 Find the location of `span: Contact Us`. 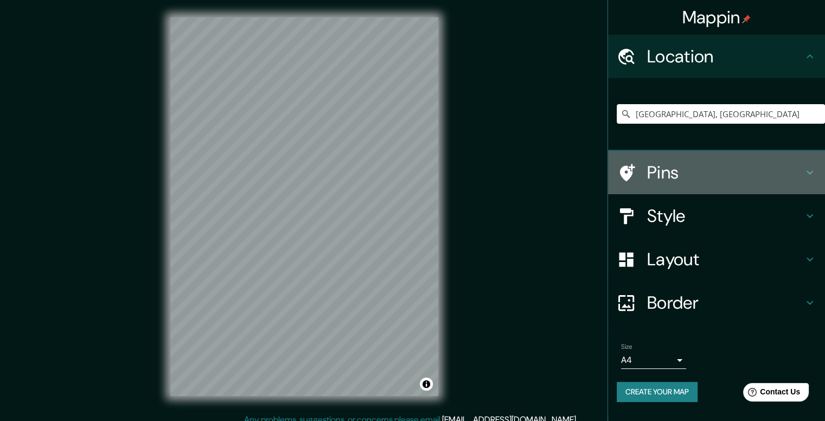

span: Contact Us is located at coordinates (52, 13).